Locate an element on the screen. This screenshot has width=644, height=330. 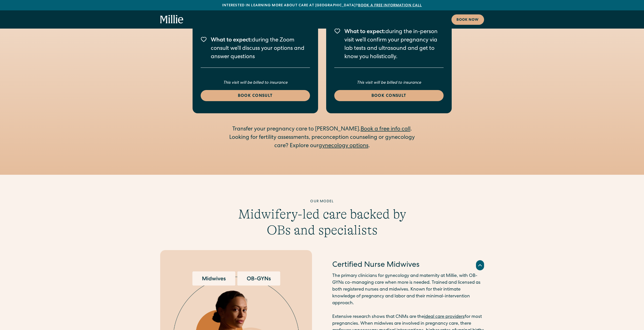
a: Book now is located at coordinates (468, 19).